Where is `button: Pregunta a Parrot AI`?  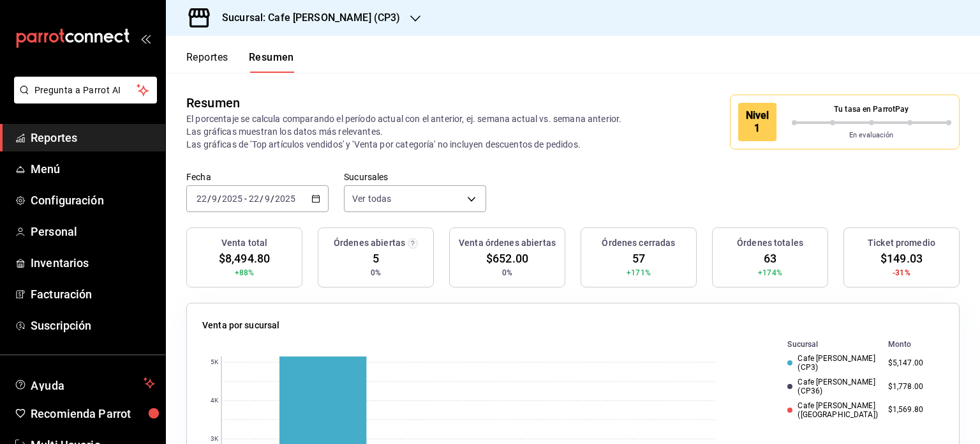 button: Pregunta a Parrot AI is located at coordinates (85, 90).